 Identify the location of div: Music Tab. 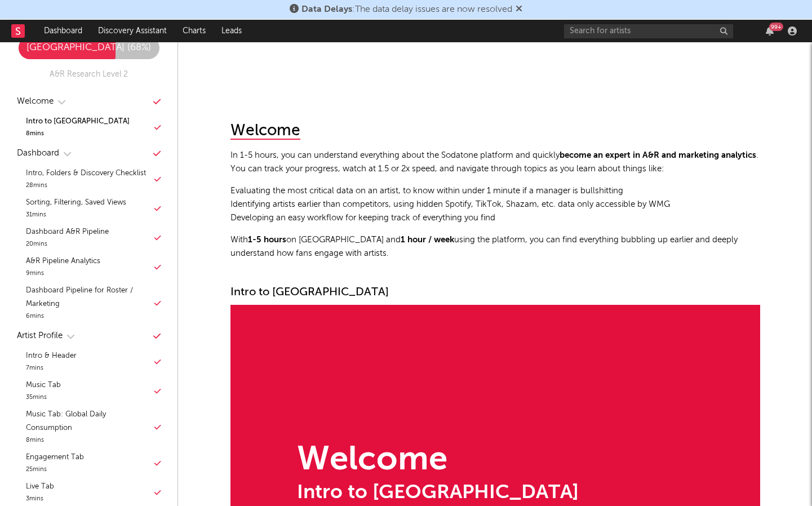
(43, 386).